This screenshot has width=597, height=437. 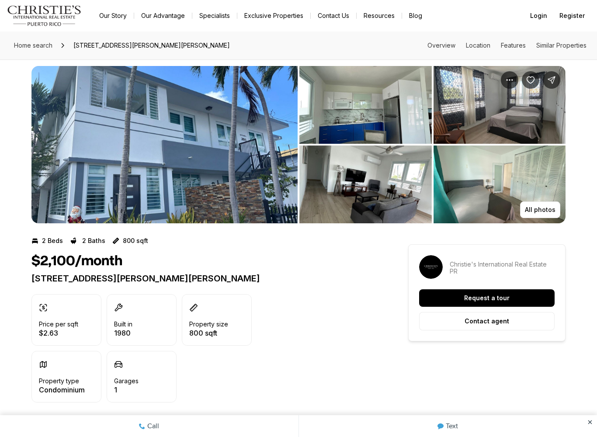 What do you see at coordinates (123, 324) in the screenshot?
I see `p: Built in` at bounding box center [123, 324].